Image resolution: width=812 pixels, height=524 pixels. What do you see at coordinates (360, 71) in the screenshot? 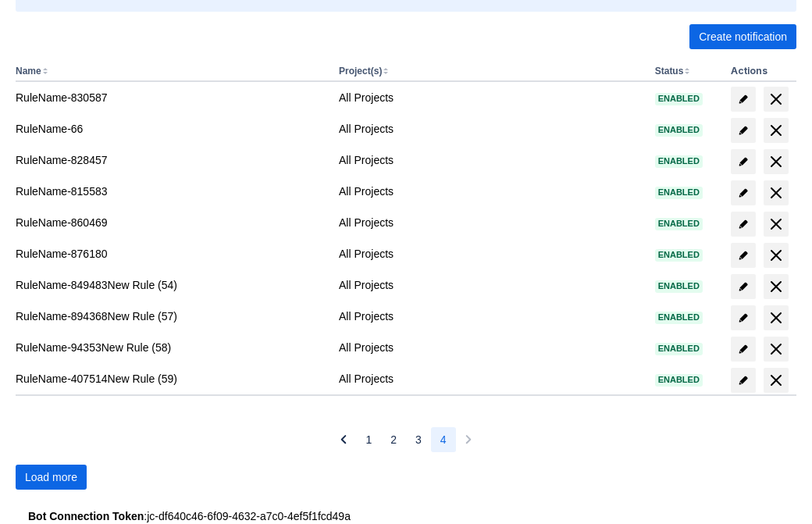
I see `button: Project(s)` at bounding box center [360, 71].